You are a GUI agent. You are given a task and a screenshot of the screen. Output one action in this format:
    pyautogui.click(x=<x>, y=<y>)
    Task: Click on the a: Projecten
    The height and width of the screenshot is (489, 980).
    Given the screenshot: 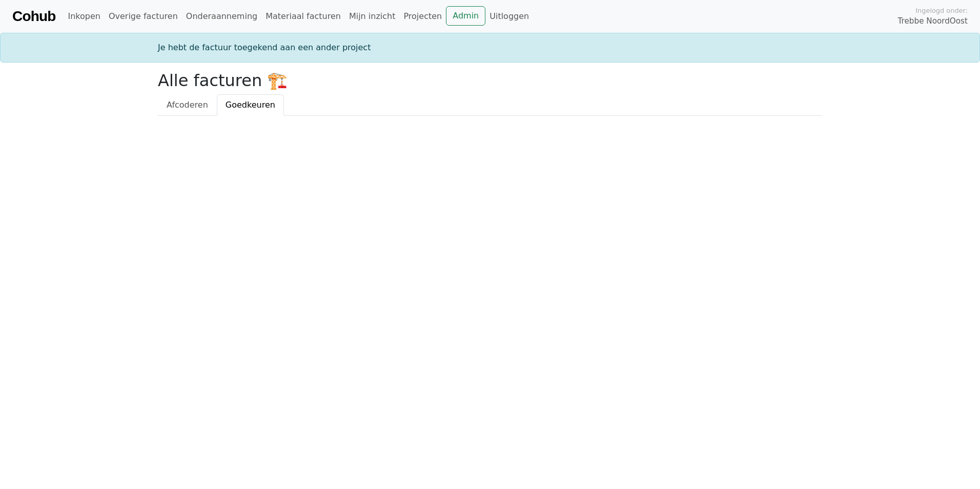 What is the action you would take?
    pyautogui.click(x=422, y=16)
    